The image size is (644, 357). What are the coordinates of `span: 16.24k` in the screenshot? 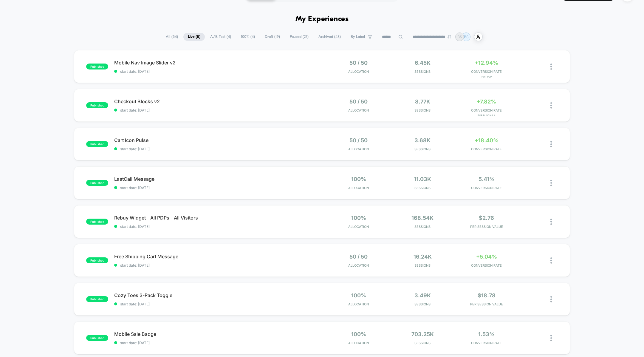 It's located at (422, 256).